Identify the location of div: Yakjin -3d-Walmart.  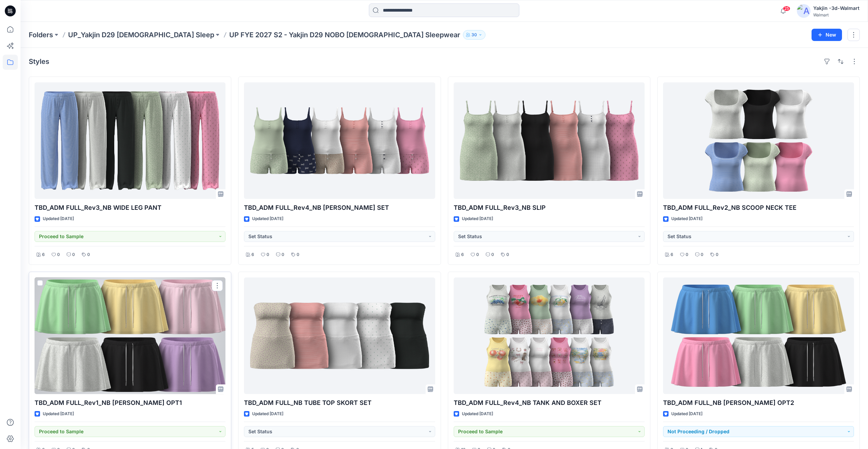
(836, 8).